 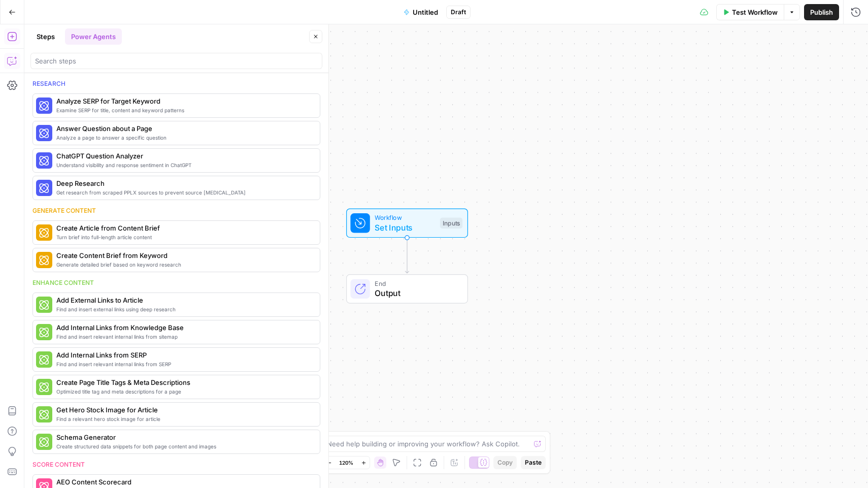 What do you see at coordinates (407, 289) in the screenshot?
I see `div: EndOutput` at bounding box center [407, 289].